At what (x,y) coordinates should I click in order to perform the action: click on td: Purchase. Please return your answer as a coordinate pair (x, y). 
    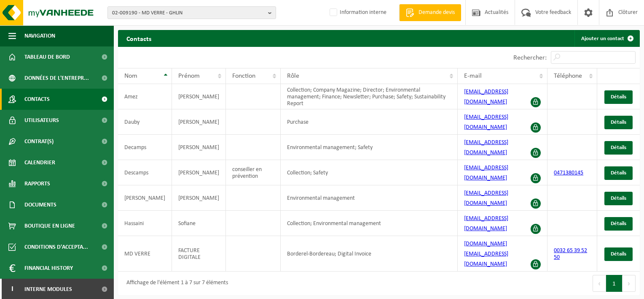
    Looking at the image, I should click on (369, 122).